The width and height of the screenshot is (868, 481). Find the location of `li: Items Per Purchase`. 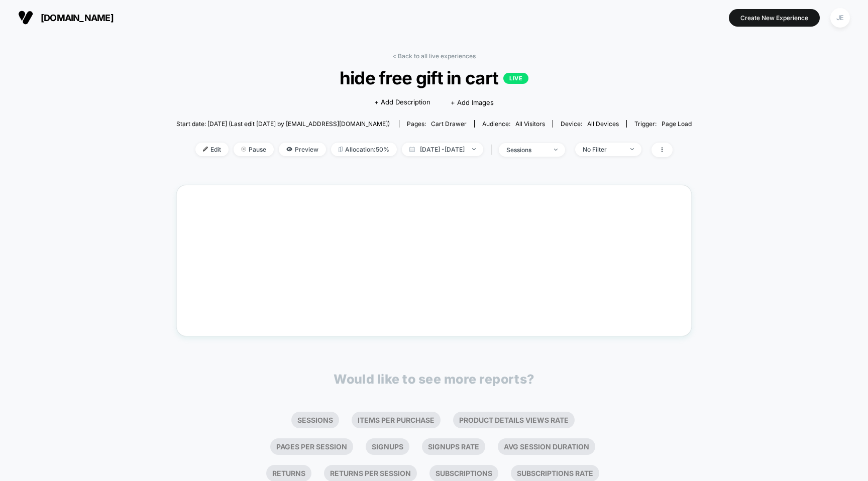

li: Items Per Purchase is located at coordinates (395, 420).